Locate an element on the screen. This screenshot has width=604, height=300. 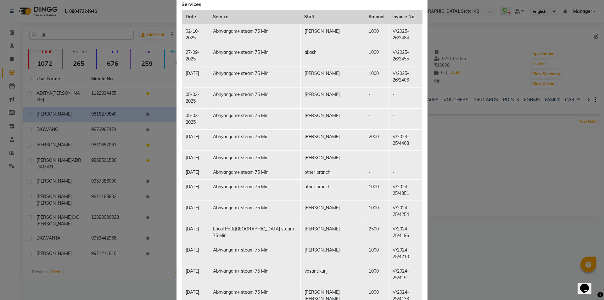
td: V/2025-26/2484 is located at coordinates (405, 34).